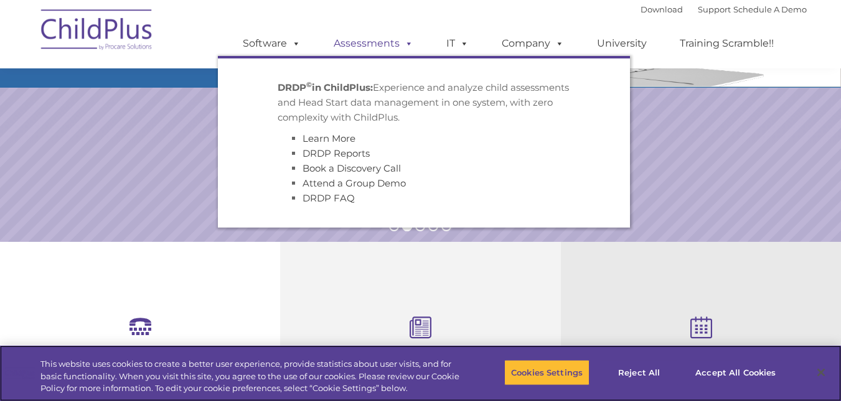 The image size is (841, 401). Describe the element at coordinates (192, 86) in the screenshot. I see `span: Last name` at that location.